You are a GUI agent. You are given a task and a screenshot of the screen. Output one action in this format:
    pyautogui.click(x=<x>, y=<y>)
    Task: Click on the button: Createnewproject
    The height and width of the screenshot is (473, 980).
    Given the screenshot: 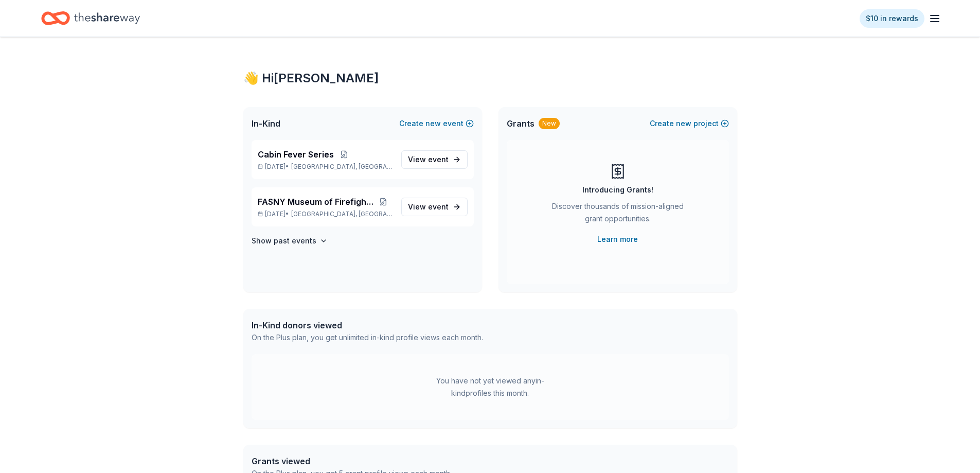 What is the action you would take?
    pyautogui.click(x=690, y=123)
    